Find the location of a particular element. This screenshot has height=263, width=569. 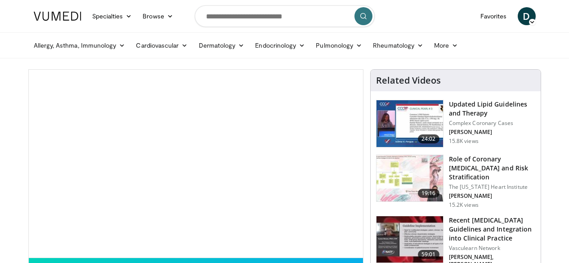

a: Favorites is located at coordinates (494, 16).